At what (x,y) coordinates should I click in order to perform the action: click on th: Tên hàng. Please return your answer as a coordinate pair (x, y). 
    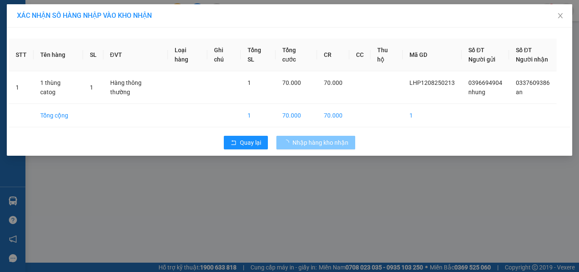
    Looking at the image, I should click on (58, 55).